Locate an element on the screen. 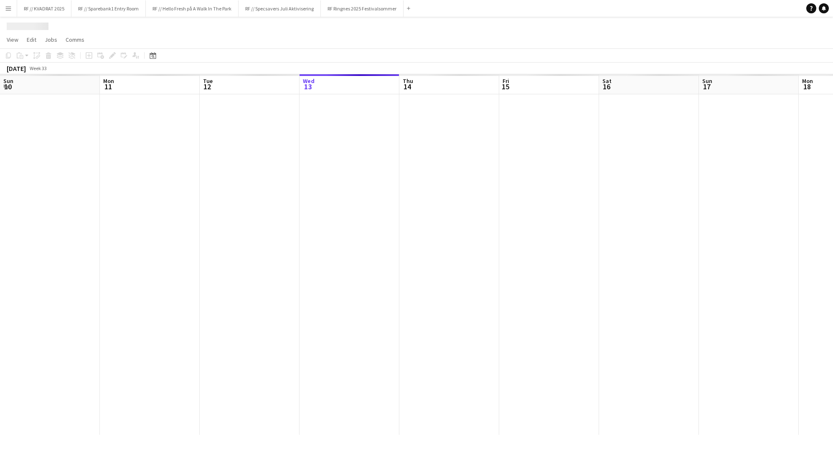 The image size is (833, 449). span: Tue is located at coordinates (208, 81).